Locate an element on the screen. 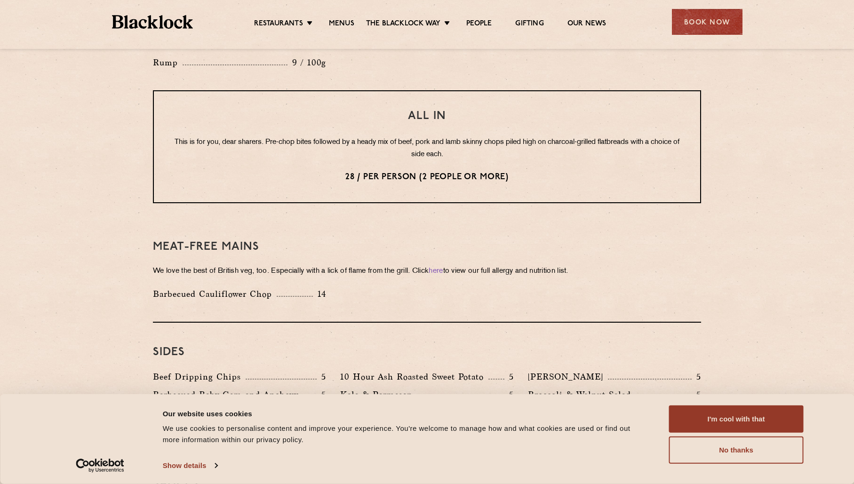 The width and height of the screenshot is (854, 484). a: Menus is located at coordinates (342, 24).